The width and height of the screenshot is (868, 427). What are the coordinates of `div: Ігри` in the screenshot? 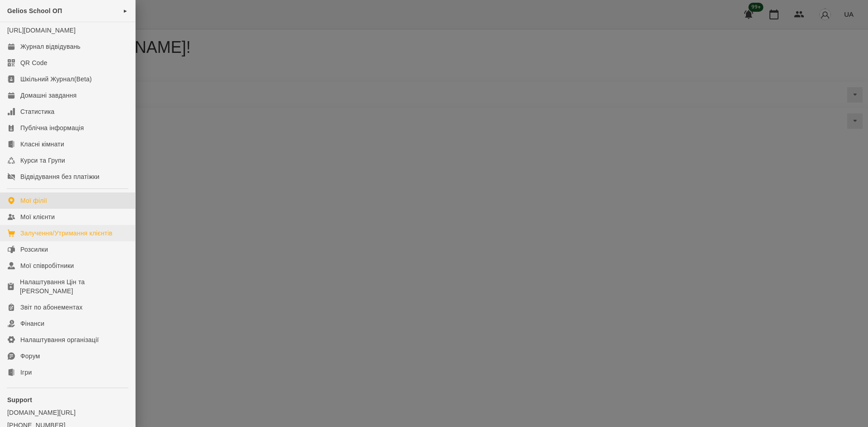 It's located at (26, 373).